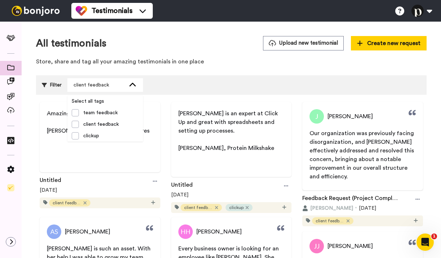 This screenshot has width=441, height=258. I want to click on span: Select all tags, so click(88, 101).